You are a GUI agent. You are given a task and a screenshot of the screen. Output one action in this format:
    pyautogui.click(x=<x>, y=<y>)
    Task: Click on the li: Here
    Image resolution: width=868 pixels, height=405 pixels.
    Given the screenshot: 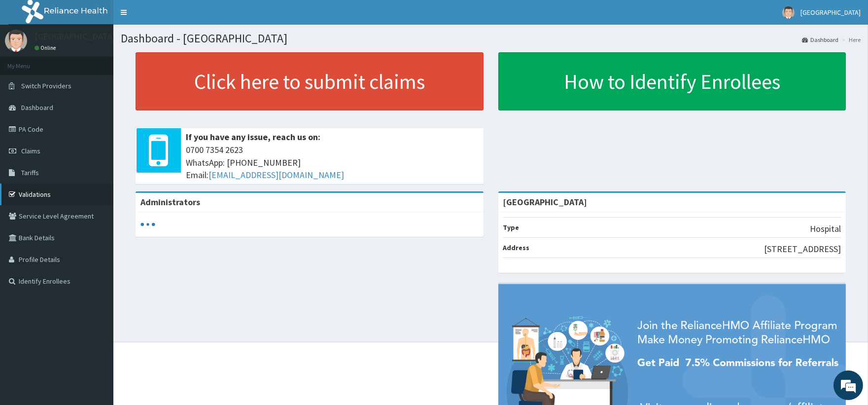 What is the action you would take?
    pyautogui.click(x=849, y=39)
    